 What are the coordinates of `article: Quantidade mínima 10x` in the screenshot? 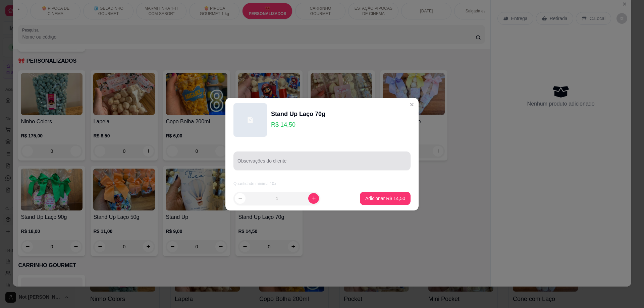 It's located at (322, 183).